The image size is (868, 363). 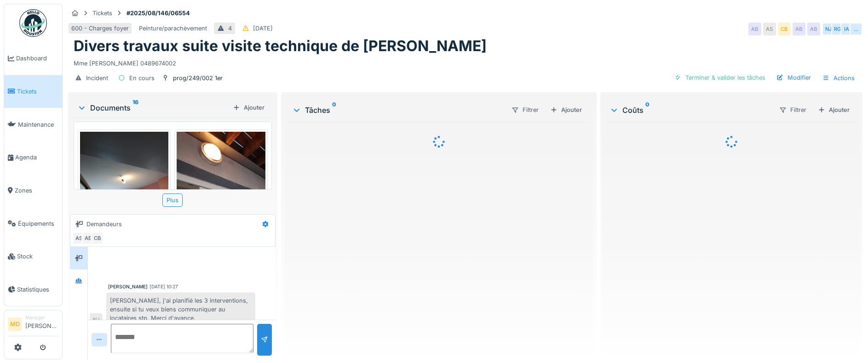 What do you see at coordinates (102, 13) in the screenshot?
I see `div: Tickets` at bounding box center [102, 13].